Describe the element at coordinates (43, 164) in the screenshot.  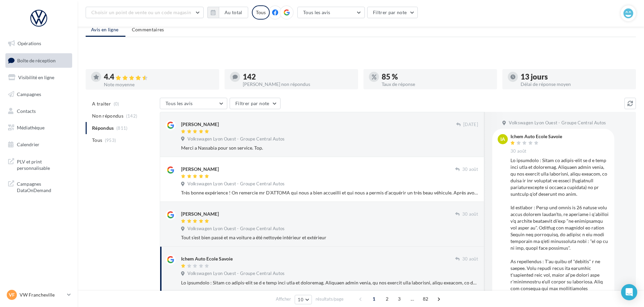
I see `span: PLV et print personnalisable` at that location.